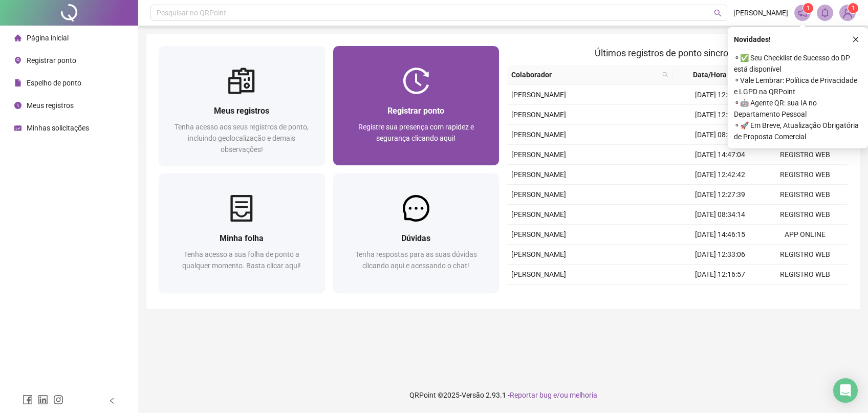 The width and height of the screenshot is (868, 413). Describe the element at coordinates (416, 238) in the screenshot. I see `span: Dúvidas` at that location.